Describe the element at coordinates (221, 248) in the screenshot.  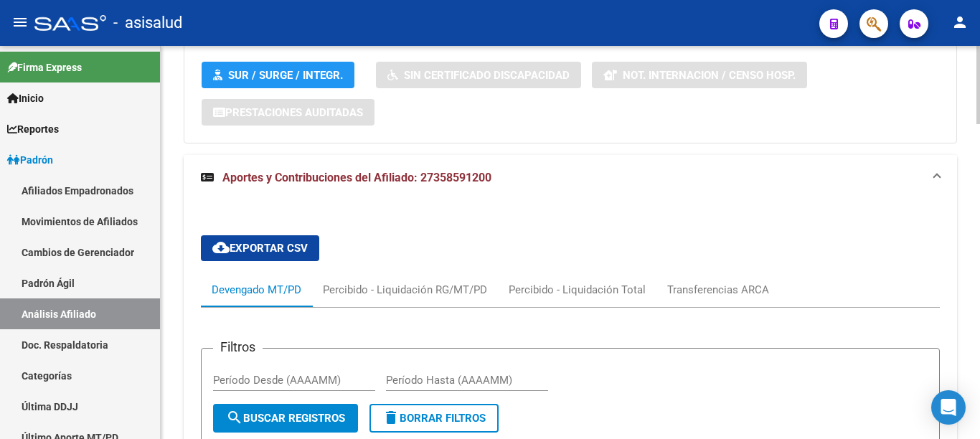
I see `mat-icon: cloud_download` at that location.